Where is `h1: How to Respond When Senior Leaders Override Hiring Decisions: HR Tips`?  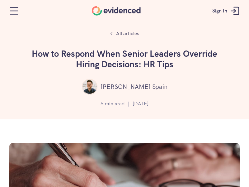
h1: How to Respond When Senior Leaders Override Hiring Decisions: HR Tips is located at coordinates (125, 59).